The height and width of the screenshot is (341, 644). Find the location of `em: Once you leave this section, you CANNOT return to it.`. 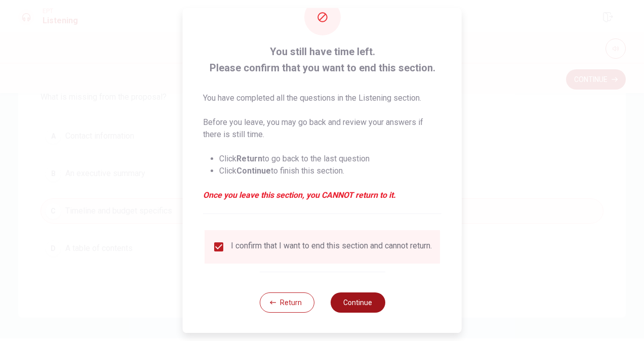

em: Once you leave this section, you CANNOT return to it. is located at coordinates (322, 195).